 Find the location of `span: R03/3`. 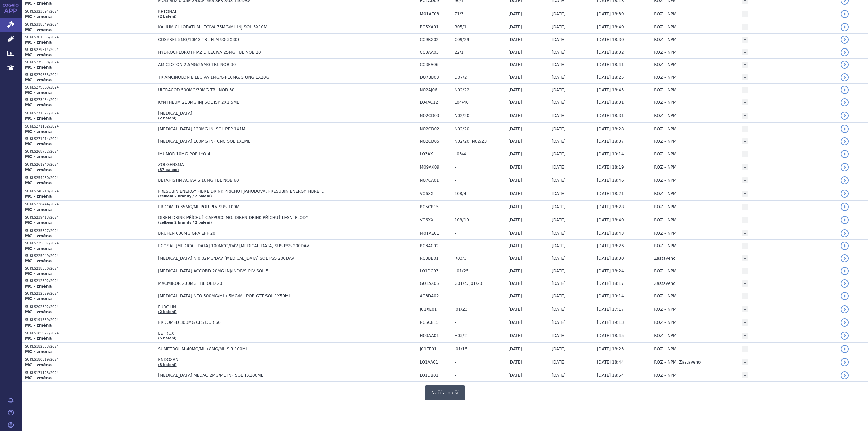

span: R03/3 is located at coordinates (480, 259).